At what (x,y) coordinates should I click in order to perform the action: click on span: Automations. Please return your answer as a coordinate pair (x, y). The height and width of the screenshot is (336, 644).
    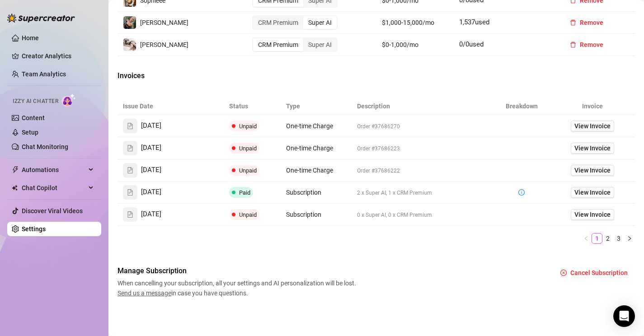
    Looking at the image, I should click on (54, 170).